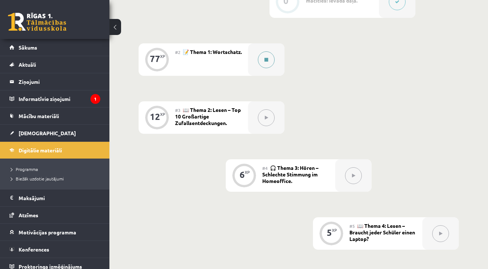 The width and height of the screenshot is (488, 269). What do you see at coordinates (178, 52) in the screenshot?
I see `span: #2` at bounding box center [178, 52].